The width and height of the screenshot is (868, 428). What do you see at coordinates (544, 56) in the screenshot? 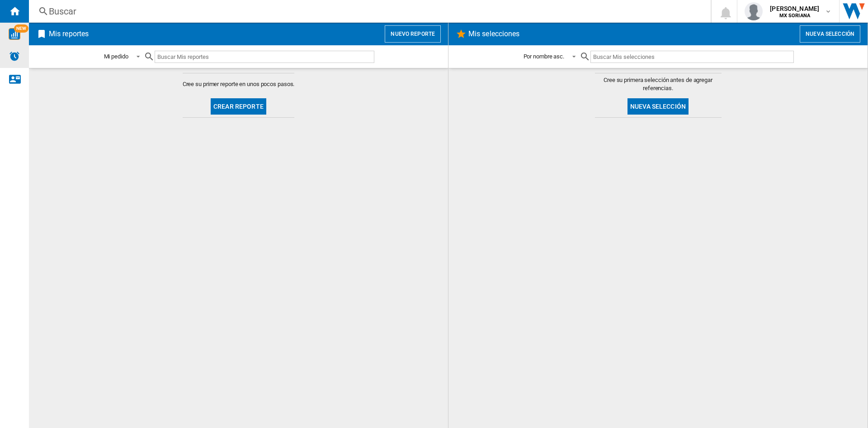
I see `div: Por nombre asc.` at bounding box center [544, 56].